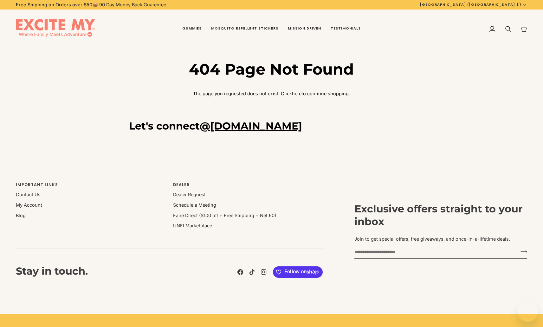 The width and height of the screenshot is (543, 327). What do you see at coordinates (28, 194) in the screenshot?
I see `a: Contact Us` at bounding box center [28, 194].